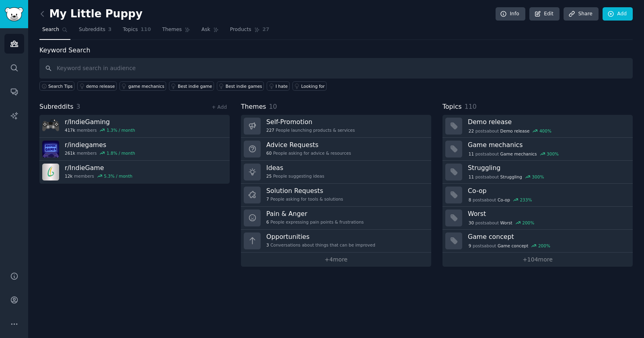 The width and height of the screenshot is (644, 338). What do you see at coordinates (206, 30) in the screenshot?
I see `span: Ask` at bounding box center [206, 30].